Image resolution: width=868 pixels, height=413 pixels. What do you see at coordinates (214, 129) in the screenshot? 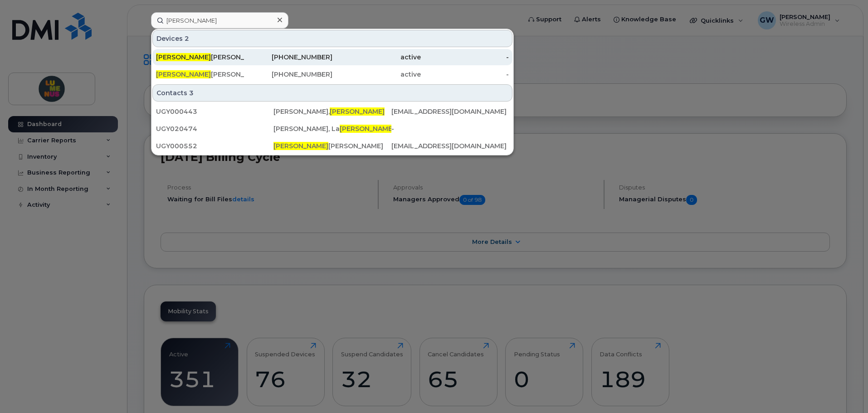
I see `div: UGY020474` at bounding box center [214, 129].